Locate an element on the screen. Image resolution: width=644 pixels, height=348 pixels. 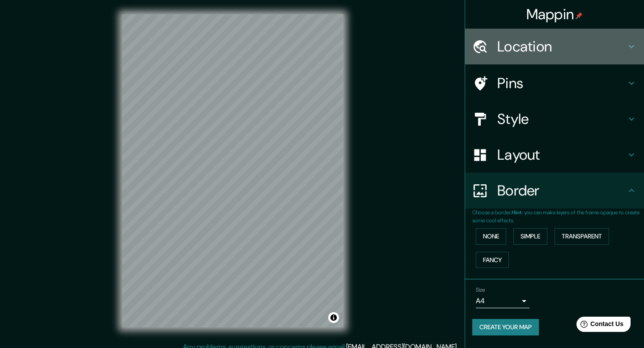
button: Toggle attribution is located at coordinates (334, 318).